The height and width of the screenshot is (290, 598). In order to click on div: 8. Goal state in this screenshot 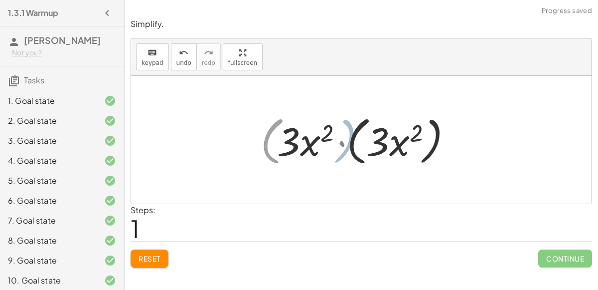, I will do `click(48, 240)`.